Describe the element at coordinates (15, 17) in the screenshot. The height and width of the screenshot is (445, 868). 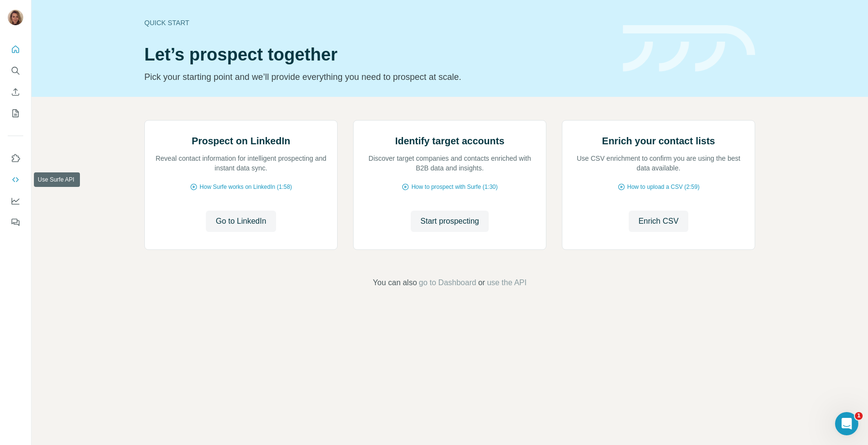
I see `img: Avatar` at that location.